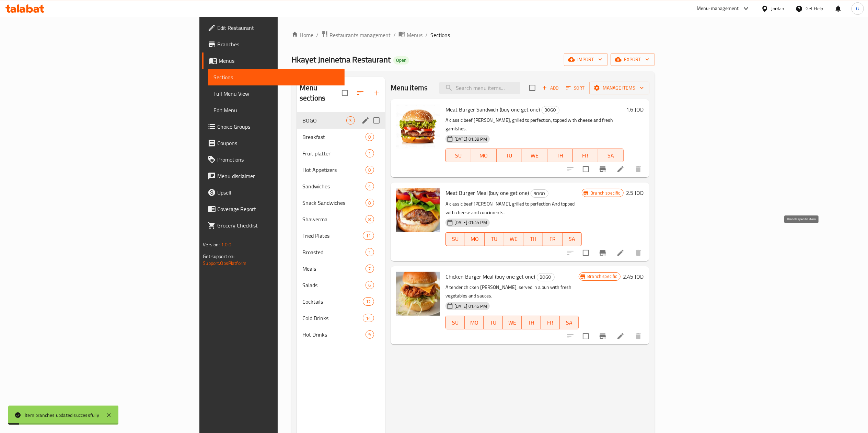 The width and height of the screenshot is (868, 433). I want to click on span: Select section, so click(532, 88).